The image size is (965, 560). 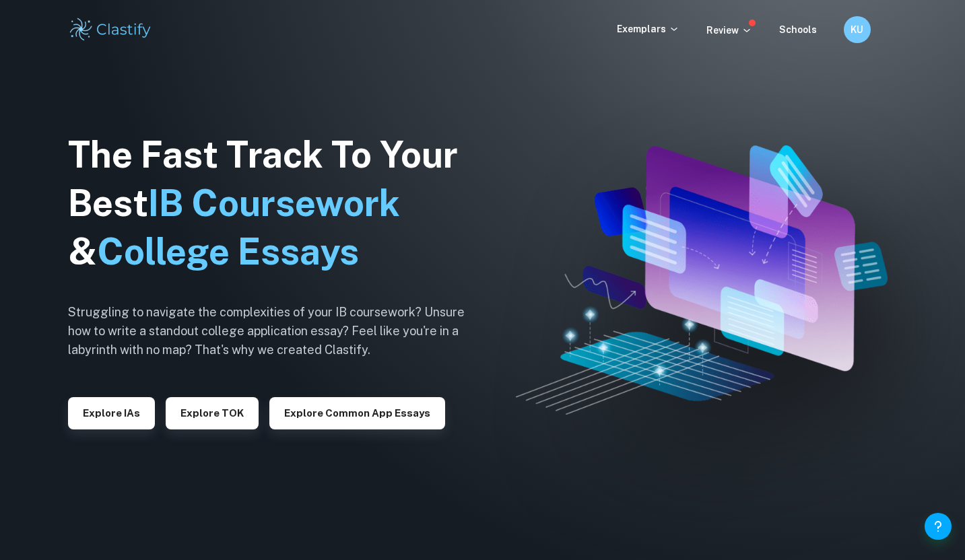 What do you see at coordinates (212, 412) in the screenshot?
I see `a: Explore TOK` at bounding box center [212, 412].